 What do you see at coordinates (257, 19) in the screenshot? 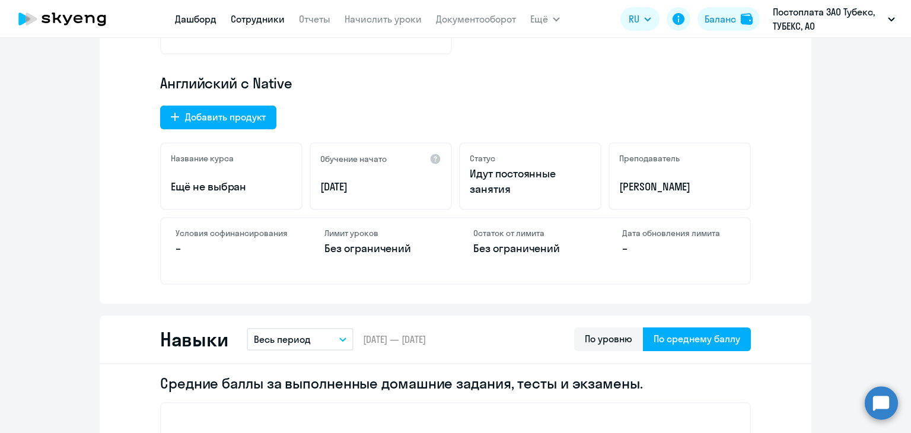
I see `a: Сотрудники` at bounding box center [257, 19].